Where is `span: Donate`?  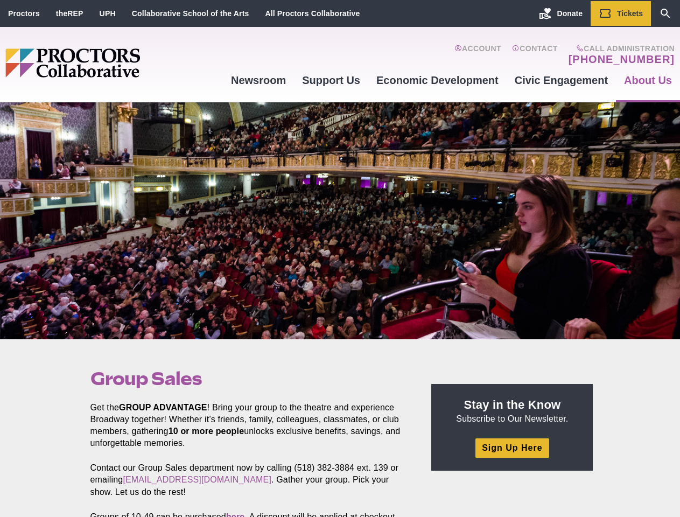
span: Donate is located at coordinates (570, 13).